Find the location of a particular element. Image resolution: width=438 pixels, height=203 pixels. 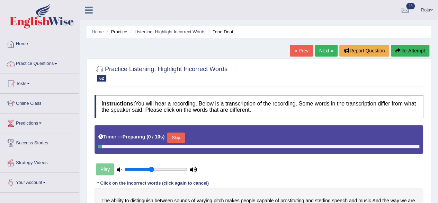

a: Practice Questions is located at coordinates (40, 63).